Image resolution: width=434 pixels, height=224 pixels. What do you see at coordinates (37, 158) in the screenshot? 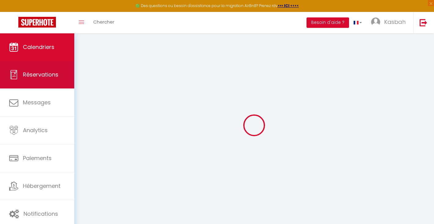
I see `span: Paiements` at bounding box center [37, 158].